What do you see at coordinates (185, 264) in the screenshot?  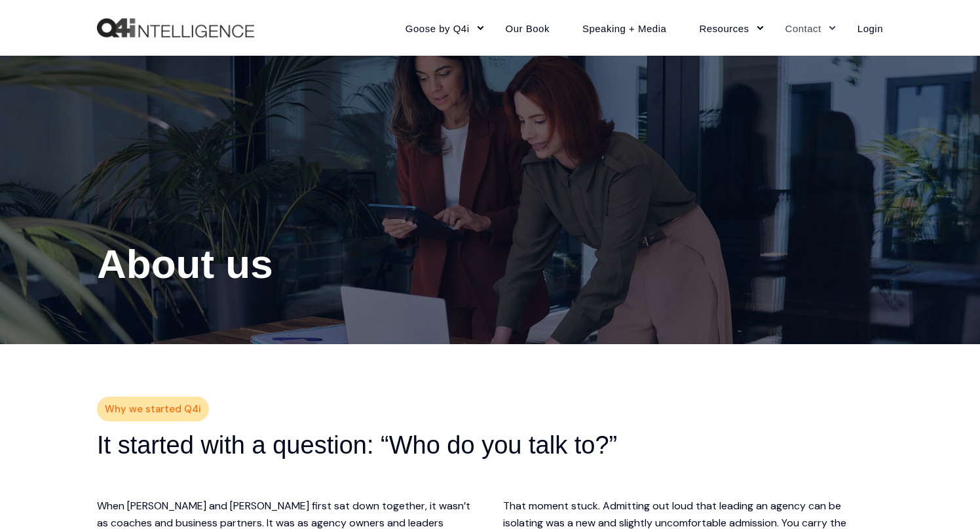 I see `span: About us` at bounding box center [185, 264].